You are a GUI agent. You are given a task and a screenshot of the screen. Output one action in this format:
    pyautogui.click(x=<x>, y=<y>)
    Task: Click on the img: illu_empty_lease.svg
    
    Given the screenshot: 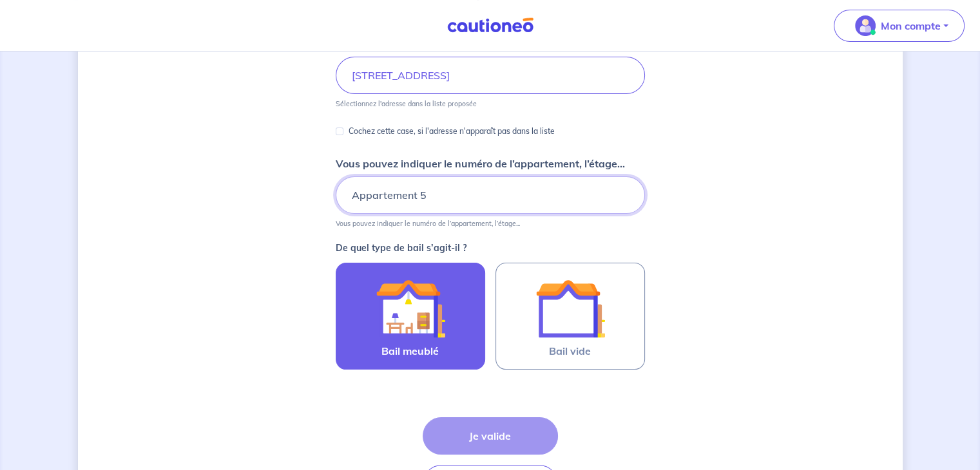 What is the action you would take?
    pyautogui.click(x=570, y=308)
    